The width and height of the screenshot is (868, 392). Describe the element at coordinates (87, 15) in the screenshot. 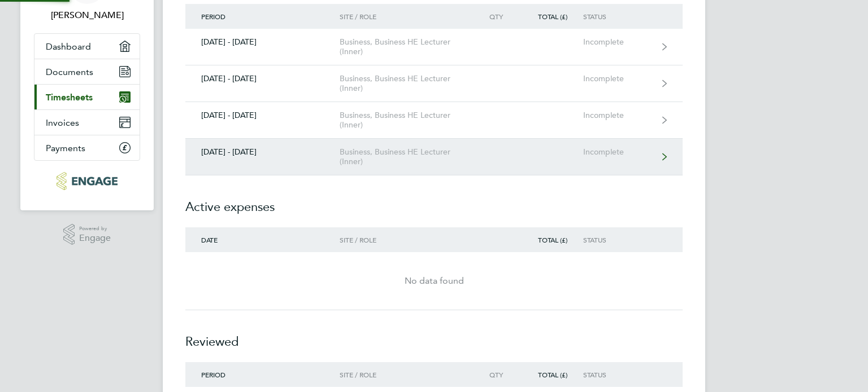

I see `span: Ronak Jani` at that location.